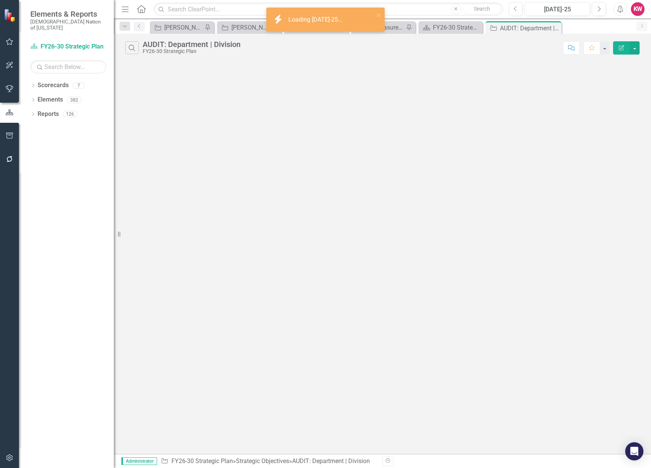  What do you see at coordinates (10, 15) in the screenshot?
I see `img: ClearPoint Strategy` at bounding box center [10, 15].